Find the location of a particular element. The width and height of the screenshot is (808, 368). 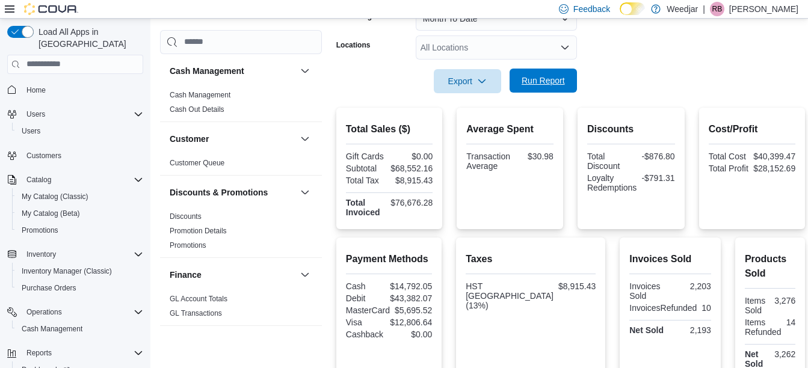

span: Discounts is located at coordinates (185, 217).